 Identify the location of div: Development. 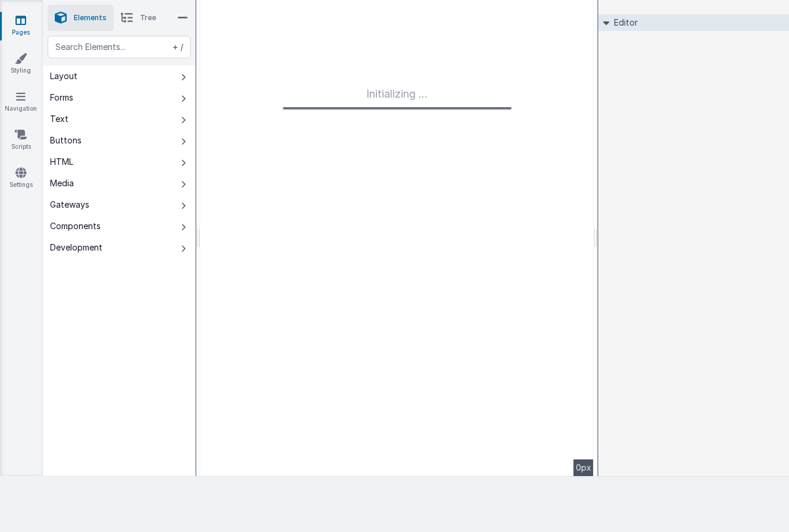
(76, 248).